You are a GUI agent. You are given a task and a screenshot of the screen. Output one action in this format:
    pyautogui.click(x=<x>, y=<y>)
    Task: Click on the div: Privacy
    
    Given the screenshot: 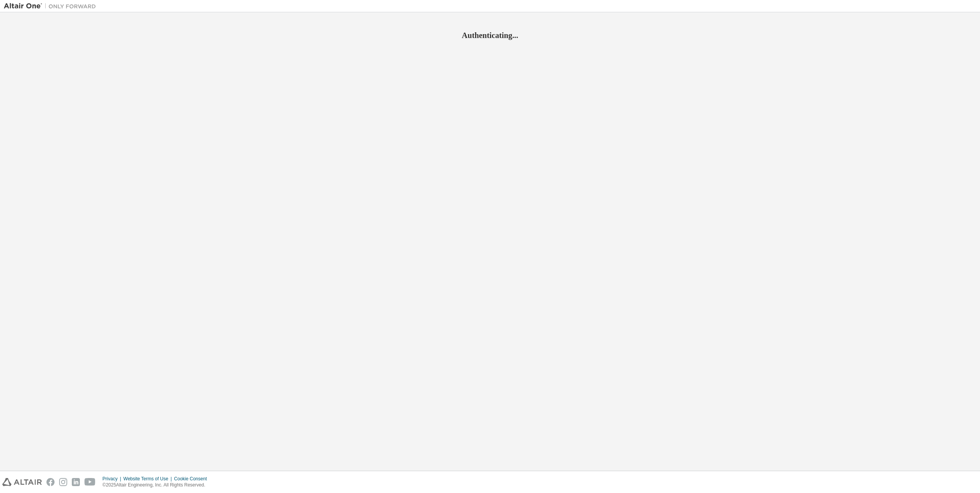 What is the action you would take?
    pyautogui.click(x=113, y=479)
    